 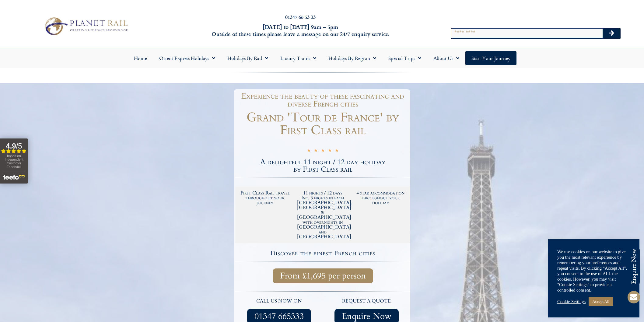 What do you see at coordinates (491, 58) in the screenshot?
I see `a: Start your Journey` at bounding box center [491, 58].